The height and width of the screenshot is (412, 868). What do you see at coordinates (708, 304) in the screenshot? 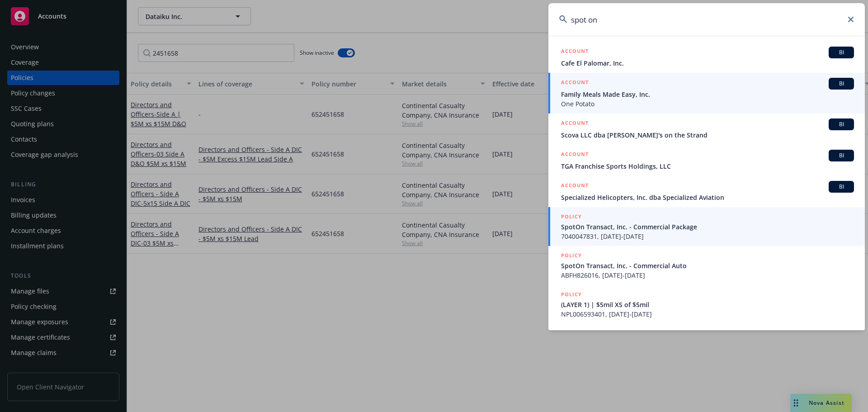
I see `span: (LAYER 1) | $5mil XS of $5mil` at bounding box center [708, 304].